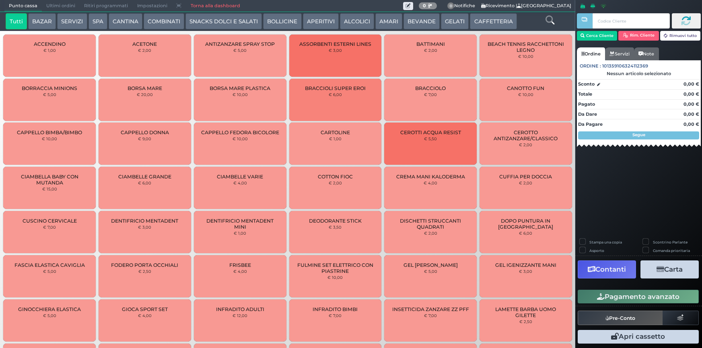  I want to click on span: BRACCIOLI SUPER EROI, so click(335, 88).